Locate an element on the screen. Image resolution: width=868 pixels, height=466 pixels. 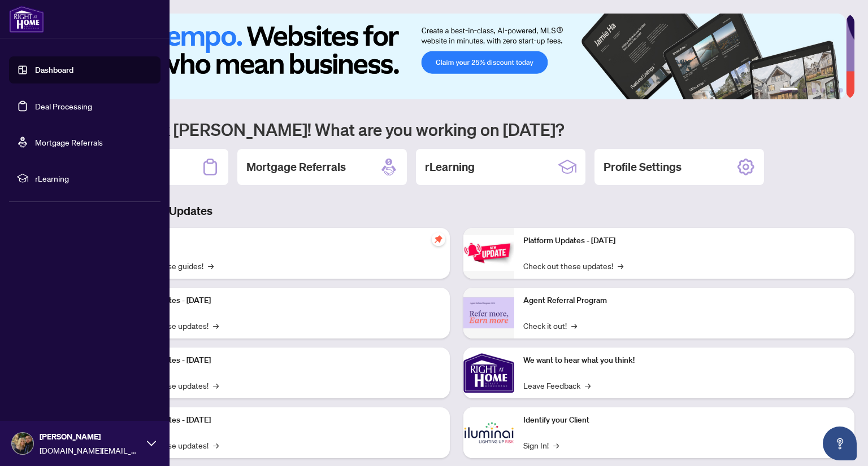
a: Mortgage Referrals is located at coordinates (69, 142).